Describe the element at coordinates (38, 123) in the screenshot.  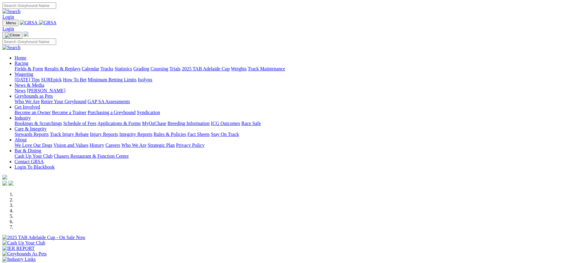
I see `a: Bookings & Scratchings` at that location.